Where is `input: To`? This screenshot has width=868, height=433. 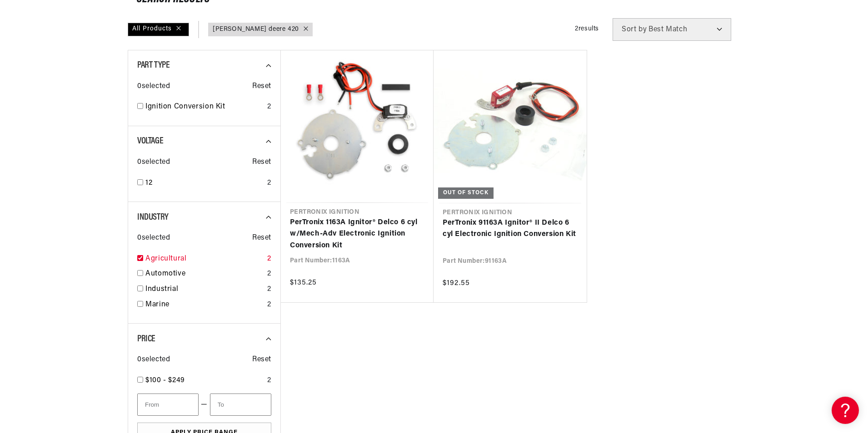 input: To is located at coordinates (240, 405).